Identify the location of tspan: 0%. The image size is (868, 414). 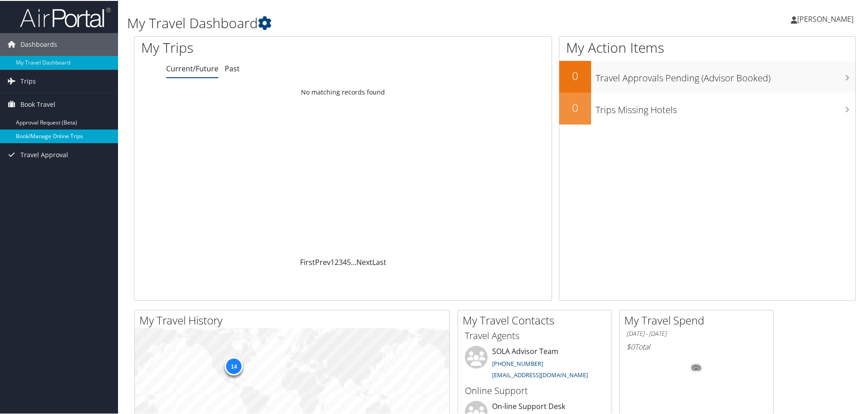
(697, 368).